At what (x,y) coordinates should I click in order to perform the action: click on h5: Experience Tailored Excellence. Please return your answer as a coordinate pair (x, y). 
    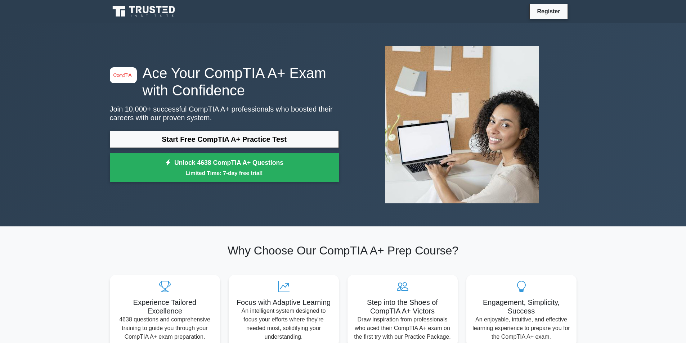
    Looking at the image, I should click on (165, 307).